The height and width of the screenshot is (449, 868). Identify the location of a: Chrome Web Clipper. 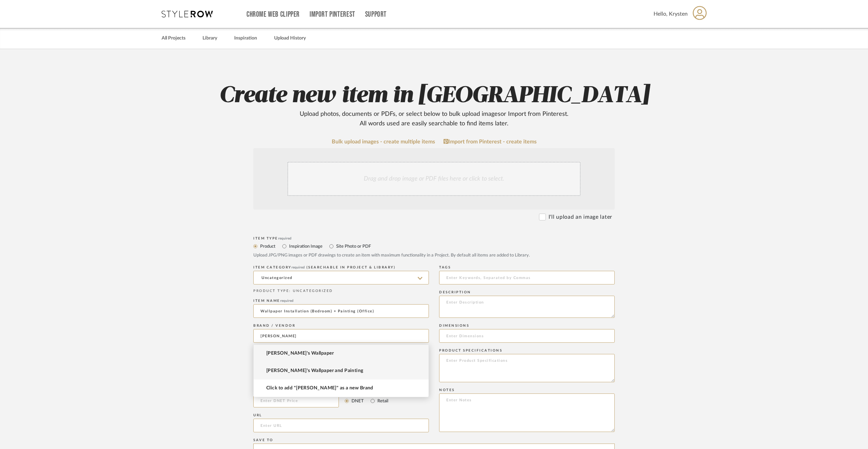
(273, 14).